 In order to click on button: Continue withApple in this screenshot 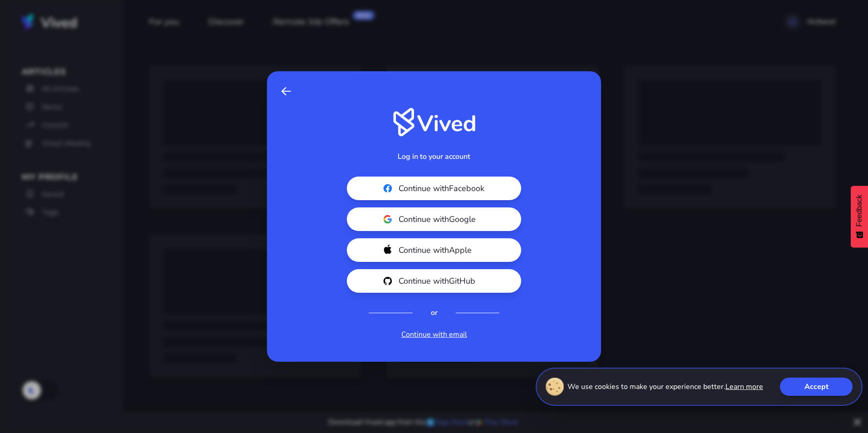, I will do `click(434, 250)`.